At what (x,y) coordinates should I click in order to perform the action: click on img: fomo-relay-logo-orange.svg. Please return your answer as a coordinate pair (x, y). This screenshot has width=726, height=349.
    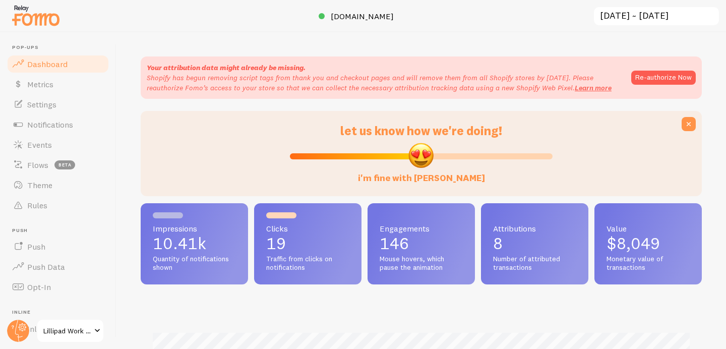
    Looking at the image, I should click on (36, 15).